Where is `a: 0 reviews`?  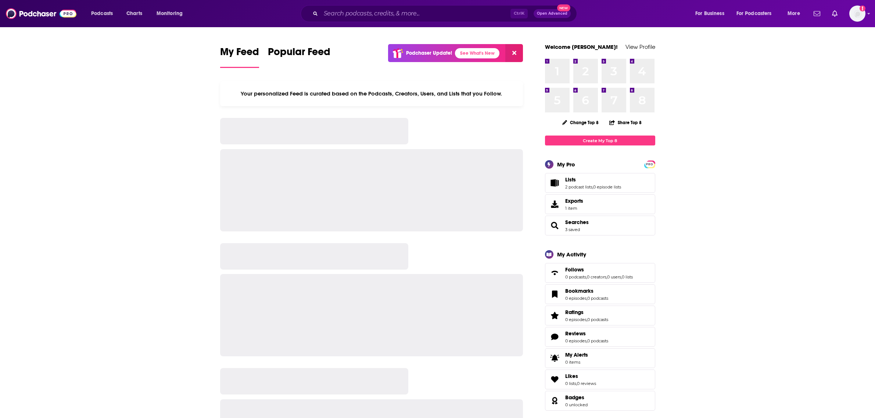
a: 0 reviews is located at coordinates (586, 384).